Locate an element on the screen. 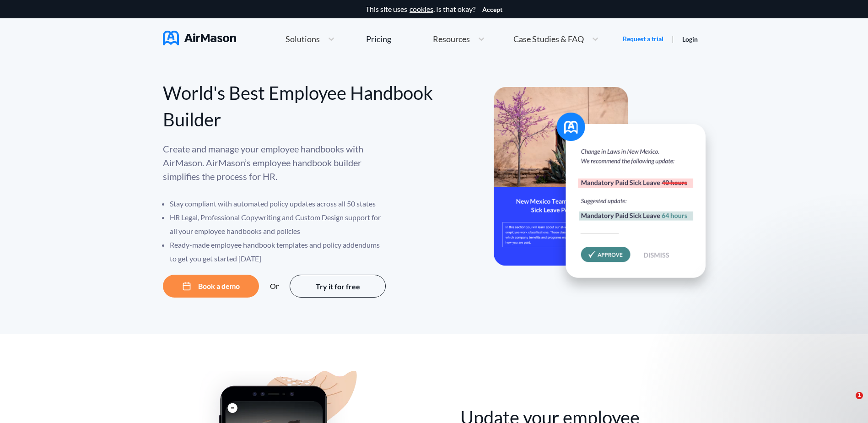 The height and width of the screenshot is (423, 868). div: Pricing is located at coordinates (379, 39).